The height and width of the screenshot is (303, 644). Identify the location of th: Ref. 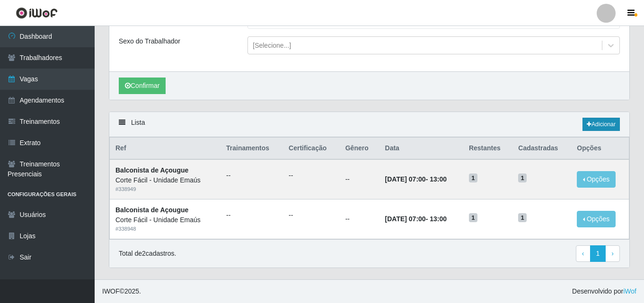
(165, 149).